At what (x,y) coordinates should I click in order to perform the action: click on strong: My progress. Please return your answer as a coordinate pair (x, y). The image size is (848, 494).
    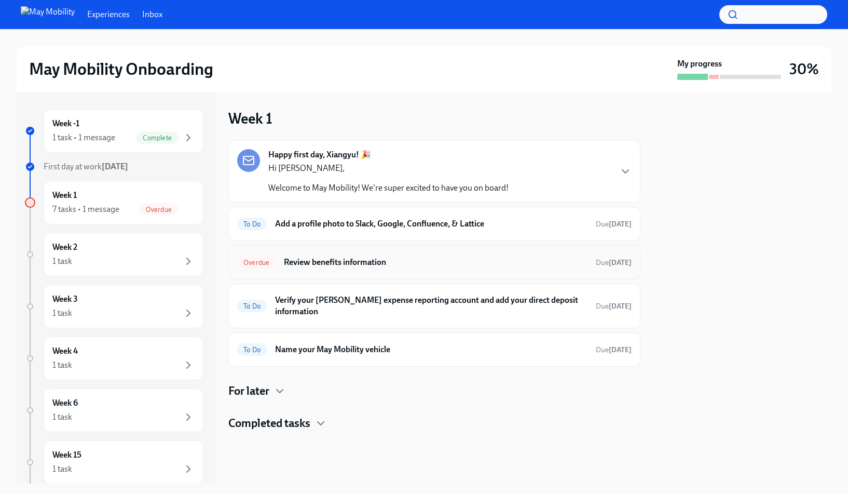
    Looking at the image, I should click on (700, 64).